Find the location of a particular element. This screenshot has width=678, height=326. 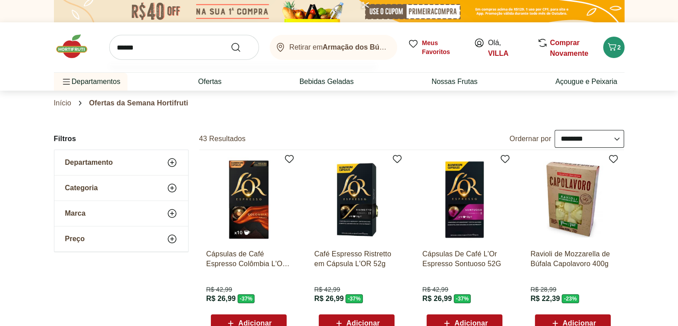

button: Submit Search is located at coordinates (241, 47).